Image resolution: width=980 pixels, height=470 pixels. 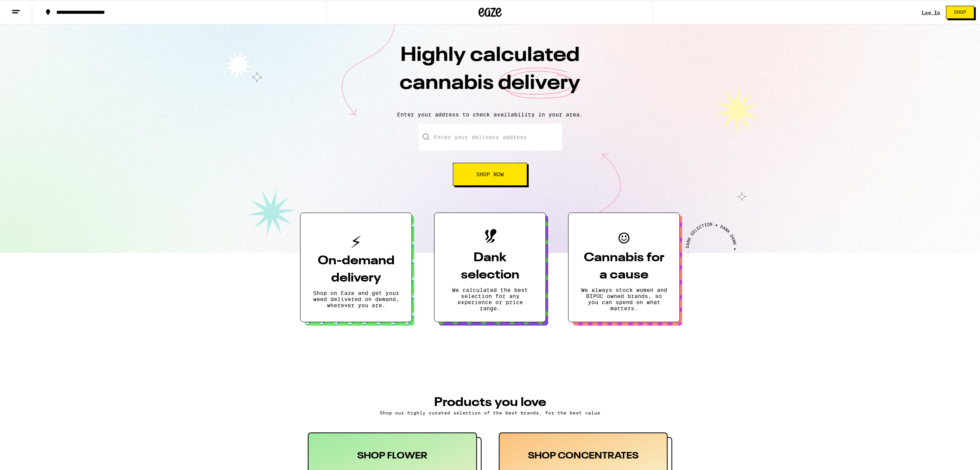 I want to click on h3: Cannabis for a cause, so click(x=624, y=267).